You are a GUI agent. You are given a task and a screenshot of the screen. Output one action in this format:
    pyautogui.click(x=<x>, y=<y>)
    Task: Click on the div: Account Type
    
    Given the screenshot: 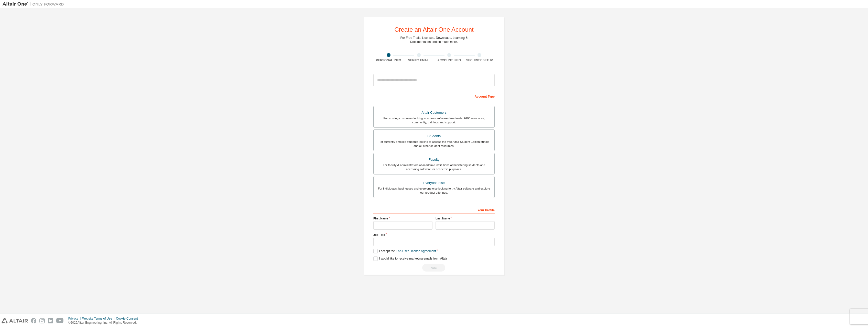 What is the action you would take?
    pyautogui.click(x=434, y=96)
    